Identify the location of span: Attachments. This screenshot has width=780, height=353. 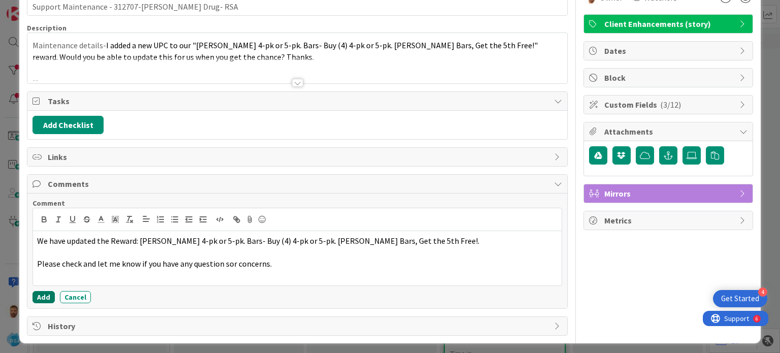
(670, 132).